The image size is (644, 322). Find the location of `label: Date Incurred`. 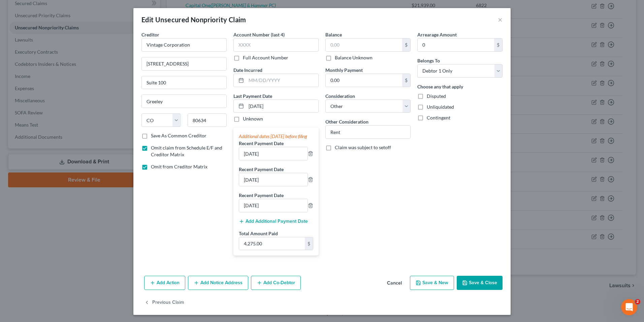

label: Date Incurred is located at coordinates (248, 70).